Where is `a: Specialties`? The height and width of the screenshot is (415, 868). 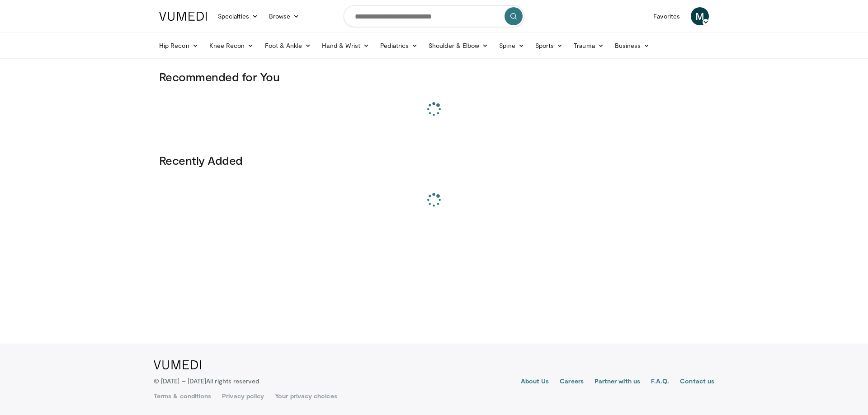 a: Specialties is located at coordinates (238, 16).